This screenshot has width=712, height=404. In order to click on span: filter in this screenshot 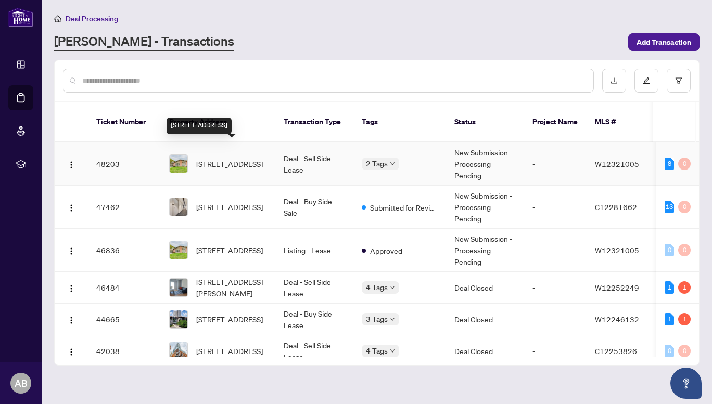, I will do `click(679, 81)`.